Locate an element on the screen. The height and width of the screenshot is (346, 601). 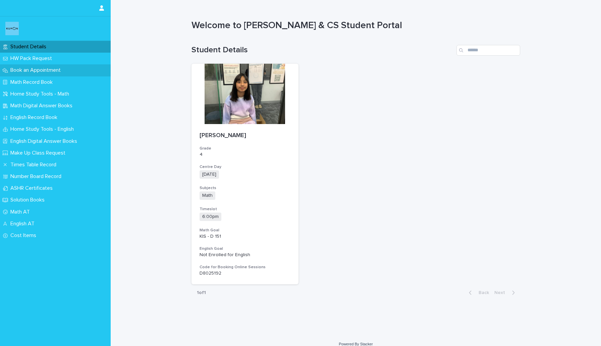
p: 1 of 1 is located at coordinates (201, 293).